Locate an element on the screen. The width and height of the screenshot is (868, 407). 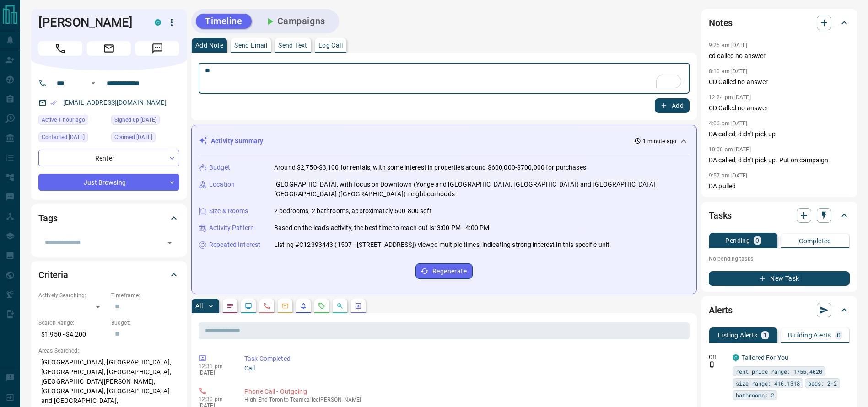
p: DA pulled is located at coordinates (779, 186).